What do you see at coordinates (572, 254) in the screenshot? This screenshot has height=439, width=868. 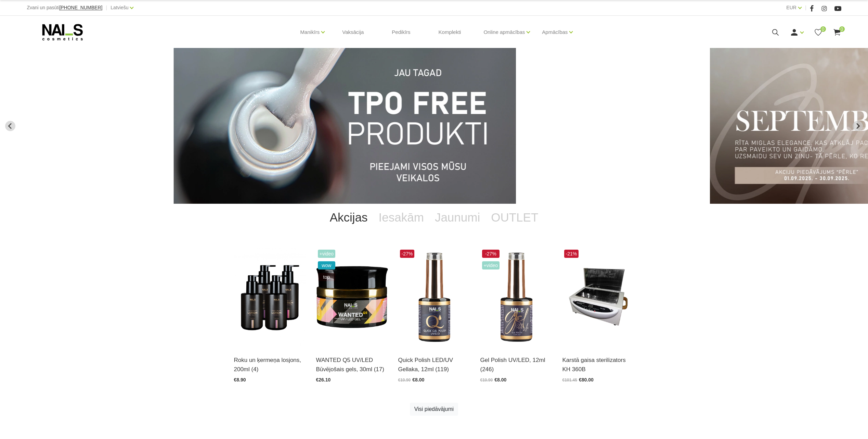 I see `span: -21%` at bounding box center [572, 254].